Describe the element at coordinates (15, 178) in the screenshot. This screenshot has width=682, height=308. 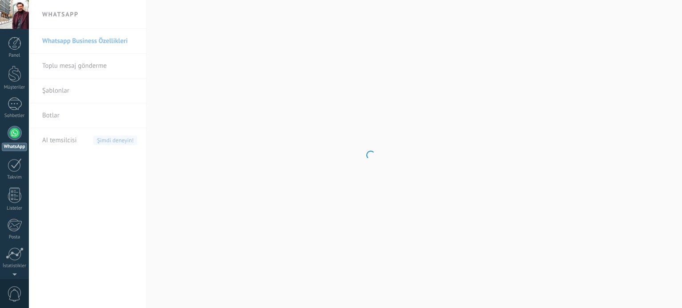
I see `div: Takvim` at that location.